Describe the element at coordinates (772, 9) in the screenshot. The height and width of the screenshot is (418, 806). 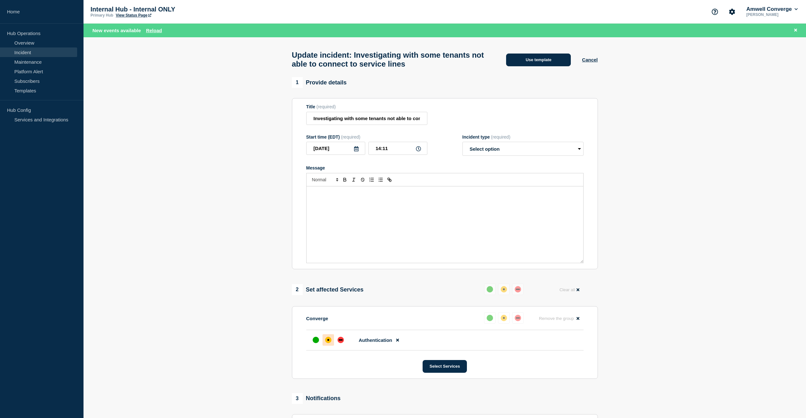
I see `button: Amwell Converge` at that location.